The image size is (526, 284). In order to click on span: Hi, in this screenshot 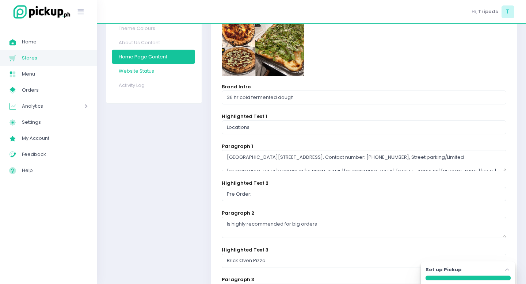, I will do `click(474, 12)`.